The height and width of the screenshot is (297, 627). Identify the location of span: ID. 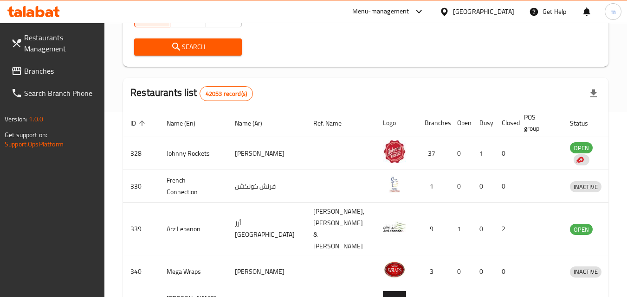
(139, 123).